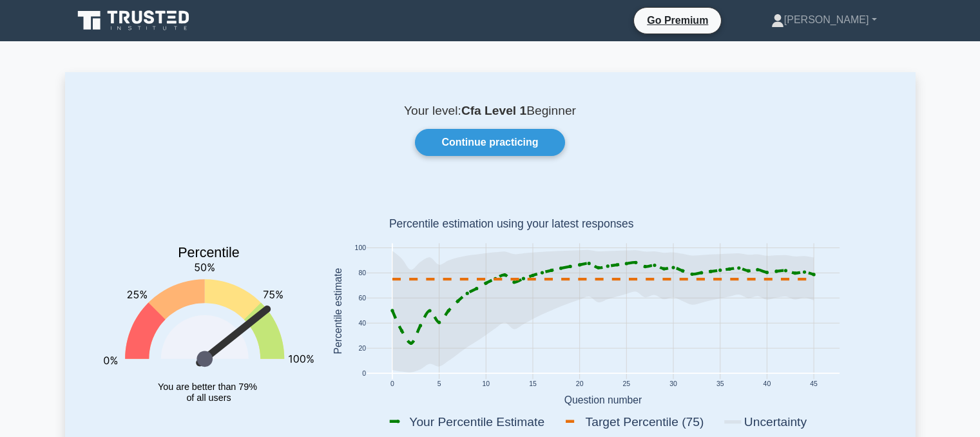 The width and height of the screenshot is (980, 437). What do you see at coordinates (720, 384) in the screenshot?
I see `text: 35` at bounding box center [720, 384].